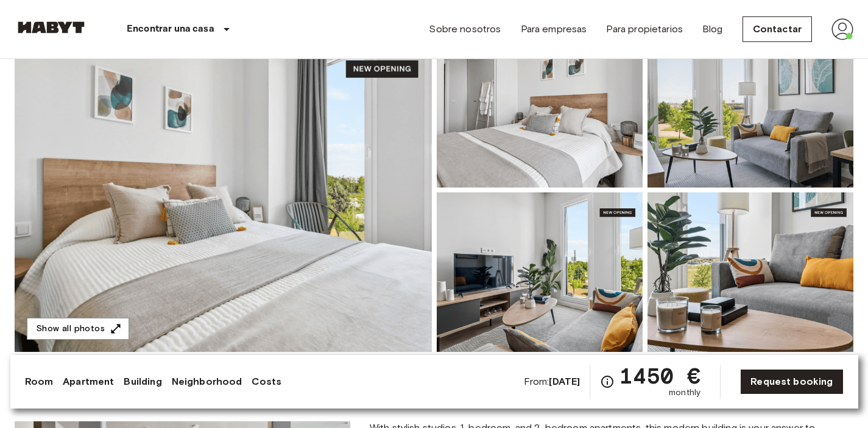 Image resolution: width=868 pixels, height=428 pixels. What do you see at coordinates (607, 382) in the screenshot?
I see `svg: Check cost overview for full price breakdown. Please note that discounts apply to new joiners onl...` at bounding box center [607, 382].